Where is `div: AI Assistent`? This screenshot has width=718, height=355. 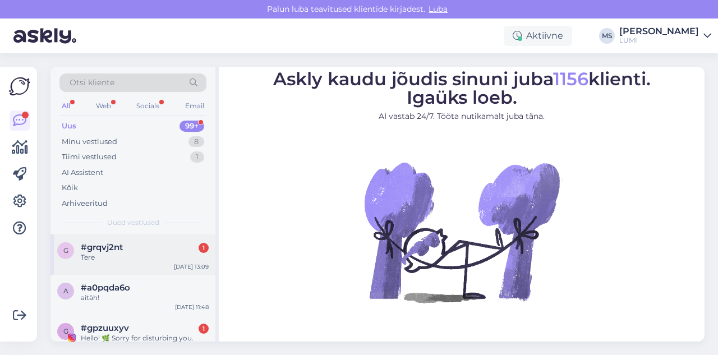
div: AI Assistent is located at coordinates (82, 173).